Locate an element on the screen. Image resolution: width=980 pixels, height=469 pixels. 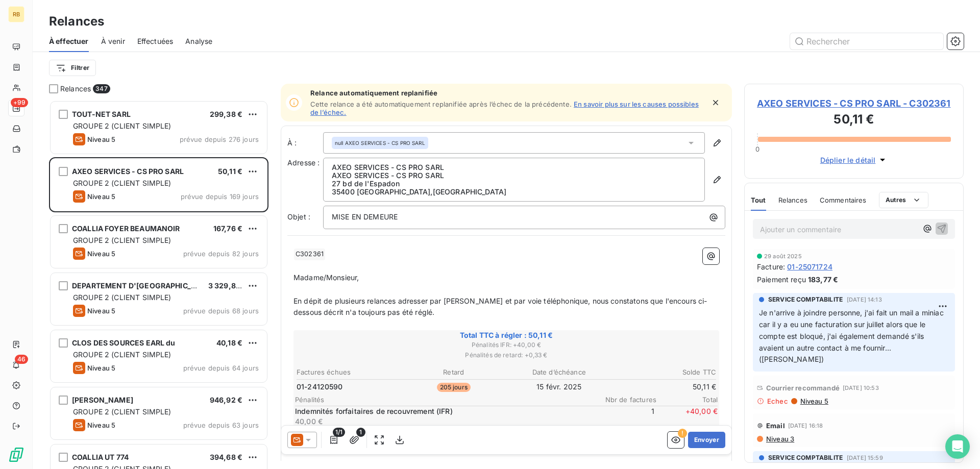
span: À effectuer is located at coordinates (69, 41).